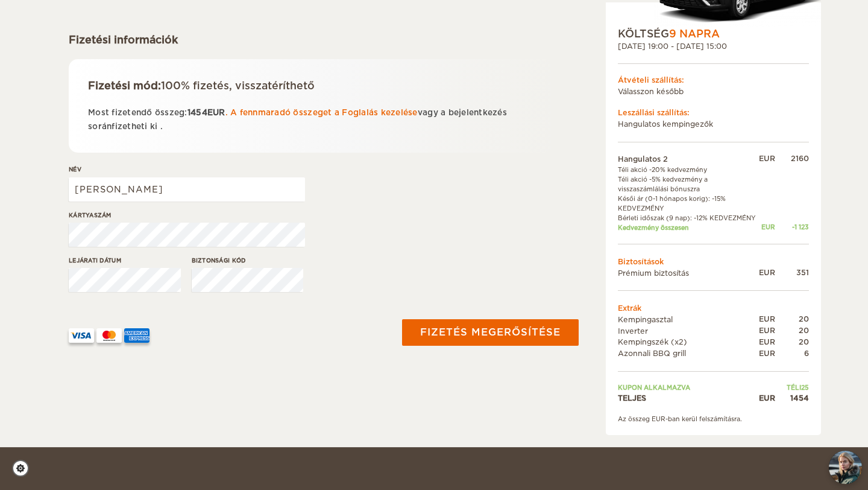 This screenshot has width=868, height=490. What do you see at coordinates (123, 40) in the screenshot?
I see `font: Fizetési információk` at bounding box center [123, 40].